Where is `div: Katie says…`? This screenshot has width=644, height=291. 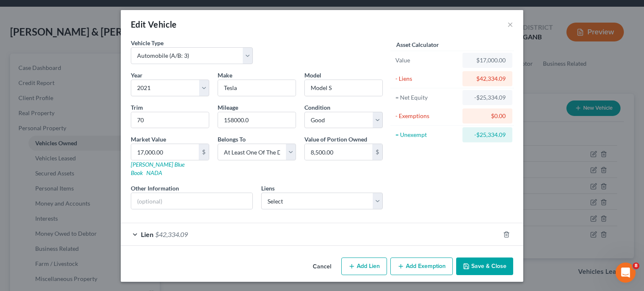 div: Katie says… is located at coordinates (84, 119).